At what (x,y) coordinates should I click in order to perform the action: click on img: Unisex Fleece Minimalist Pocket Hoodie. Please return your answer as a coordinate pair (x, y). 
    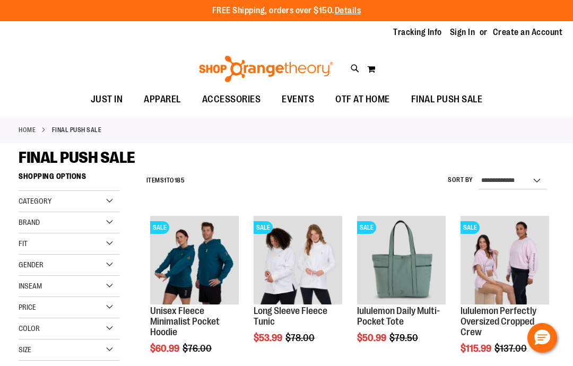
    Looking at the image, I should click on (194, 260).